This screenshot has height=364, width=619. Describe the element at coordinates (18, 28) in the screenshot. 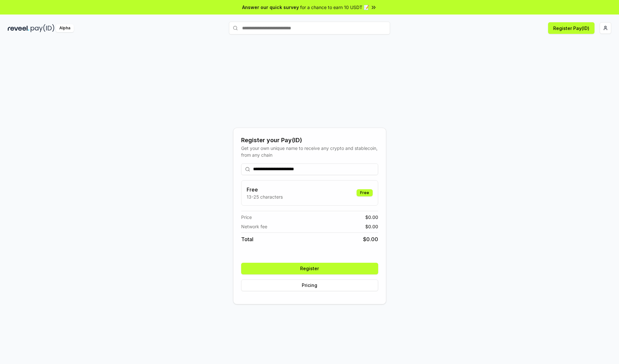

I see `img: reveel_dark` at that location.